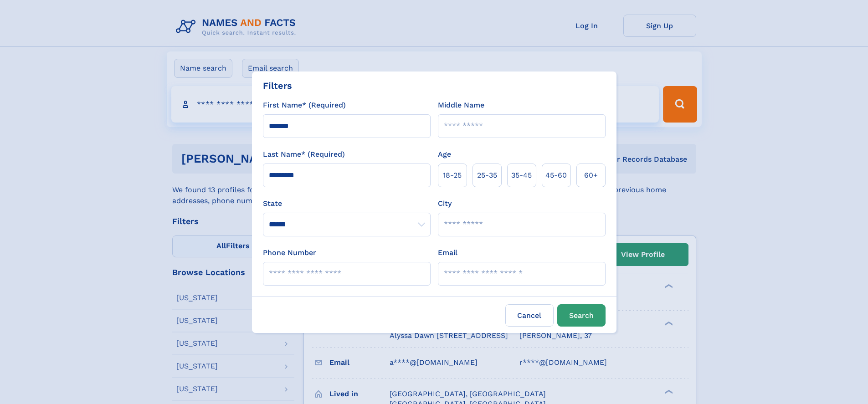 Image resolution: width=868 pixels, height=404 pixels. Describe the element at coordinates (445, 204) in the screenshot. I see `label: City` at that location.